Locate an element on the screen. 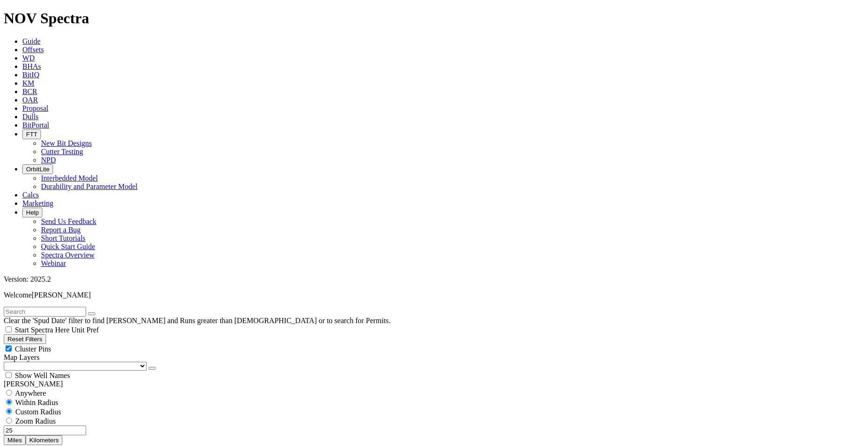  span: KM is located at coordinates (29, 83).